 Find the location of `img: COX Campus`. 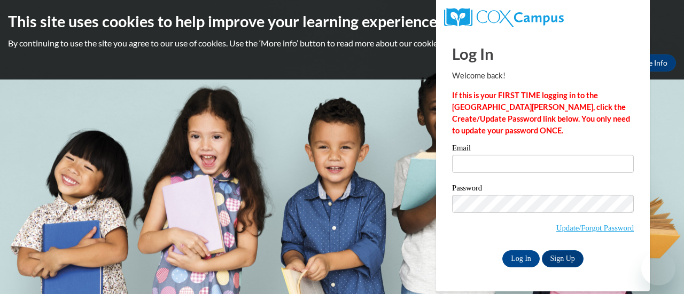

img: COX Campus is located at coordinates (504, 18).